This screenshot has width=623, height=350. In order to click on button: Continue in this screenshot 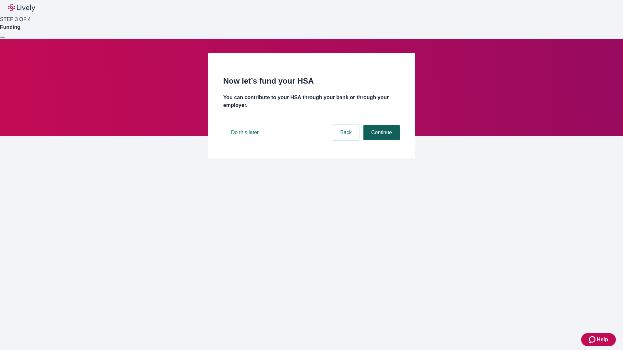, I will do `click(381, 133)`.